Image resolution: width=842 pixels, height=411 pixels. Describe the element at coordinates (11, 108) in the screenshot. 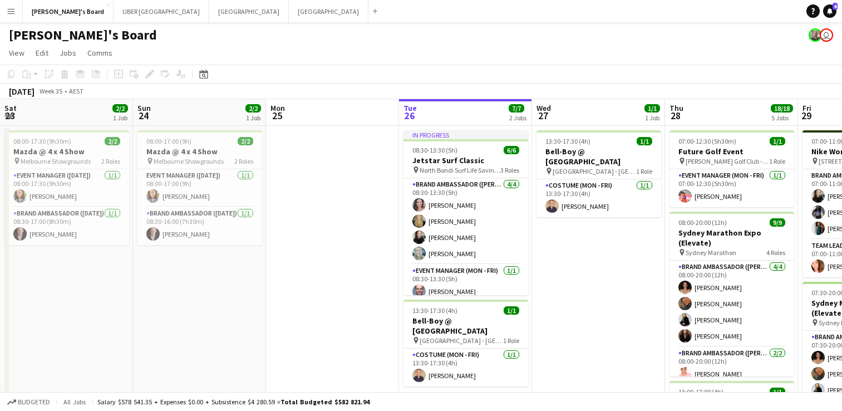

I see `span: Sat` at that location.